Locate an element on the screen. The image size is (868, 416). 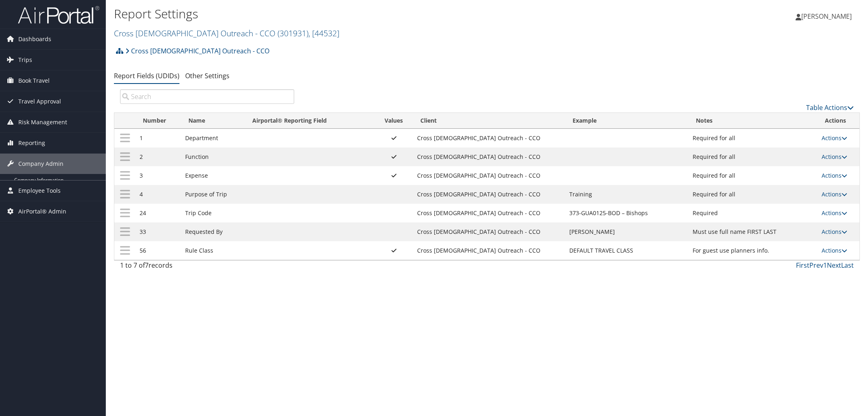
td: For guest use planners info. is located at coordinates (753, 251).